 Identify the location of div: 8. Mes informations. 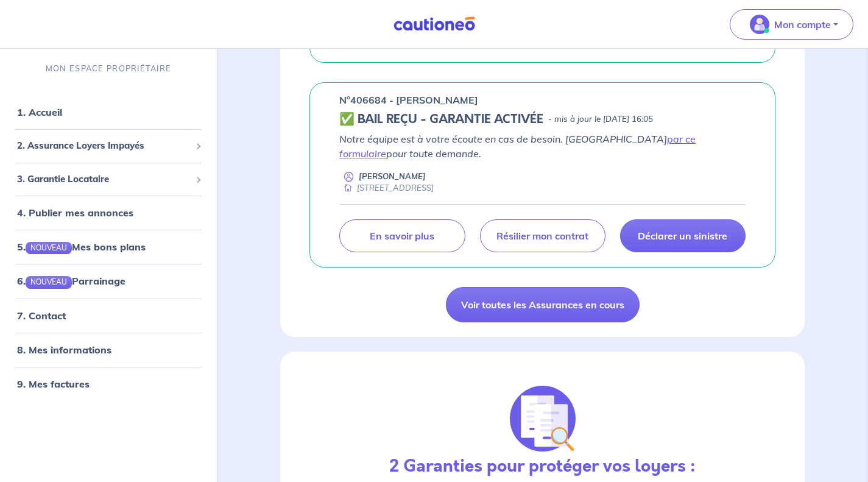
(109, 349).